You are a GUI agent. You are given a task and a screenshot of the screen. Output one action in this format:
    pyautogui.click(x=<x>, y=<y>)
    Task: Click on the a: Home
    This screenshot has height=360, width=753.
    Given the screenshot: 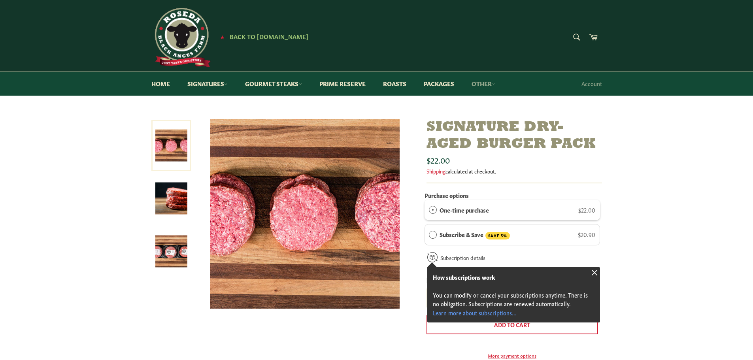 What is the action you would take?
    pyautogui.click(x=160, y=83)
    